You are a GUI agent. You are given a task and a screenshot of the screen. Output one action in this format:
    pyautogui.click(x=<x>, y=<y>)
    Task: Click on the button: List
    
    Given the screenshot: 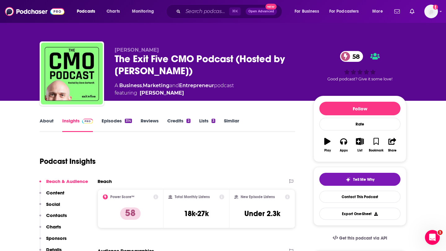 What is the action you would take?
    pyautogui.click(x=360, y=145)
    